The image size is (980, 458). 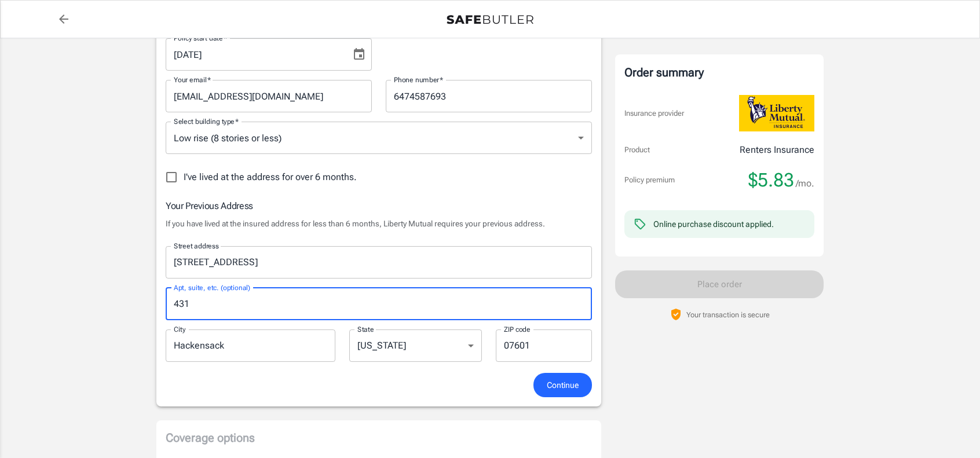 What do you see at coordinates (206, 121) in the screenshot?
I see `label: Select building type` at bounding box center [206, 121].